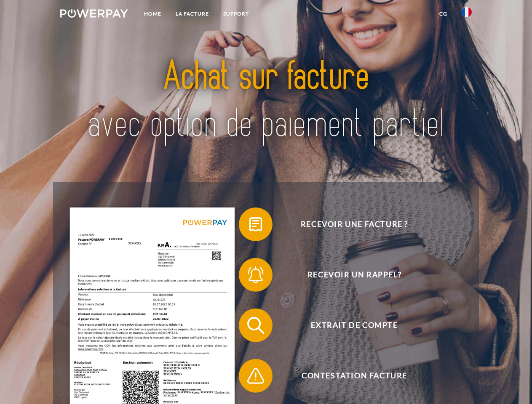 Image resolution: width=532 pixels, height=404 pixels. I want to click on a: Recevoir une facture ?, so click(348, 225).